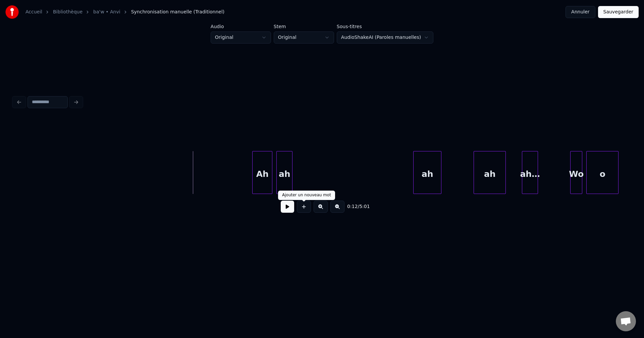 This screenshot has width=644, height=338. Describe the element at coordinates (304, 27) in the screenshot. I see `label: Stem` at that location.